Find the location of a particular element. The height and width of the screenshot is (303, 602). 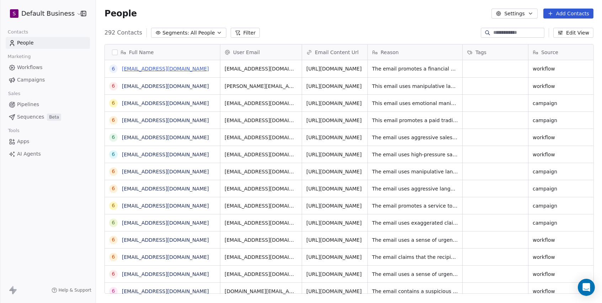

span: Workflows is located at coordinates (30, 67).